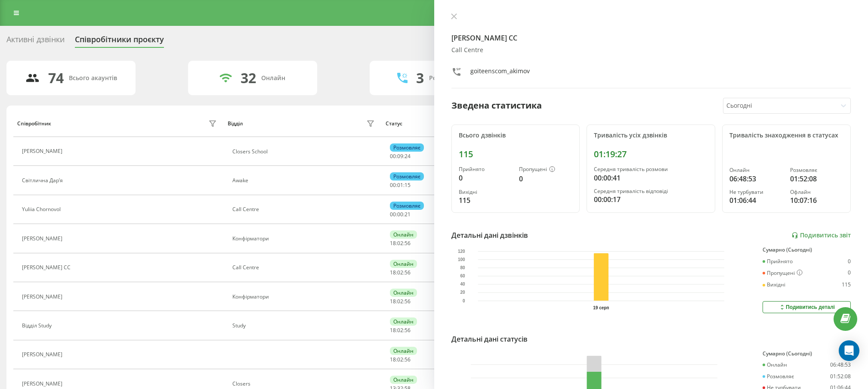  I want to click on span: 24, so click(407, 156).